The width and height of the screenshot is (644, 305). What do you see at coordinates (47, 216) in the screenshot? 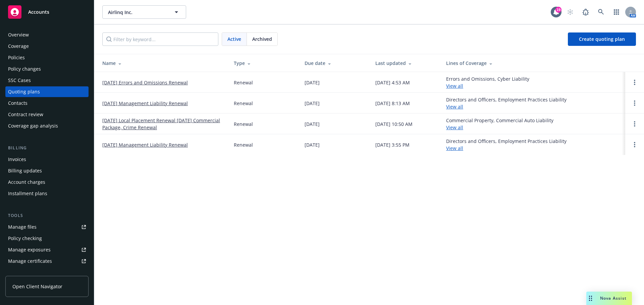
I see `div: Tools` at bounding box center [47, 216].